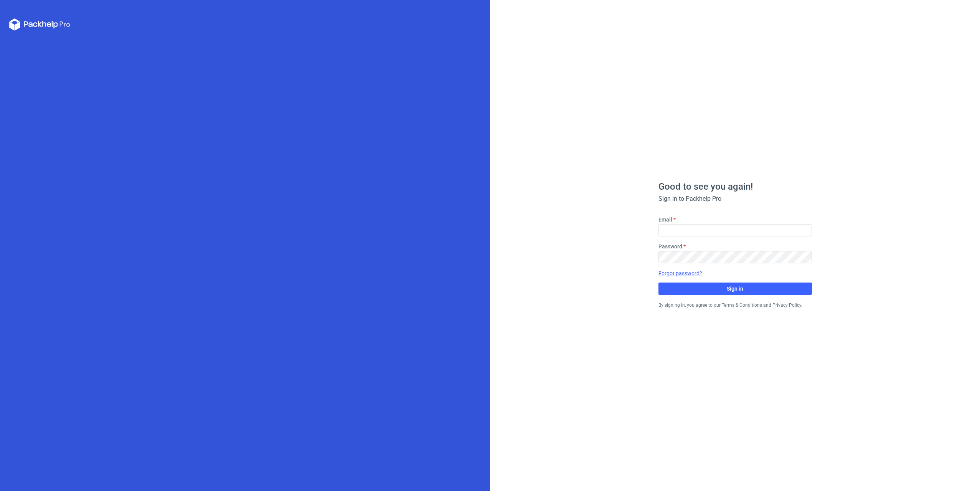 Image resolution: width=980 pixels, height=491 pixels. What do you see at coordinates (735, 289) in the screenshot?
I see `button: Sign in` at bounding box center [735, 289].